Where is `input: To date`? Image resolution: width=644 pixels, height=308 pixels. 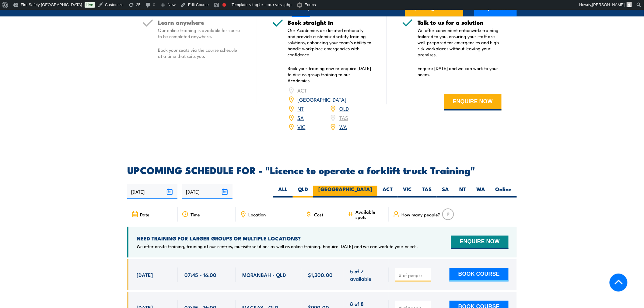
input: To date is located at coordinates (207, 191).